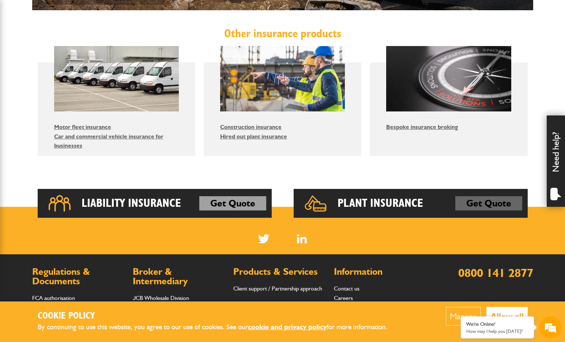  What do you see at coordinates (507, 316) in the screenshot?
I see `button: Allow all` at bounding box center [507, 316].